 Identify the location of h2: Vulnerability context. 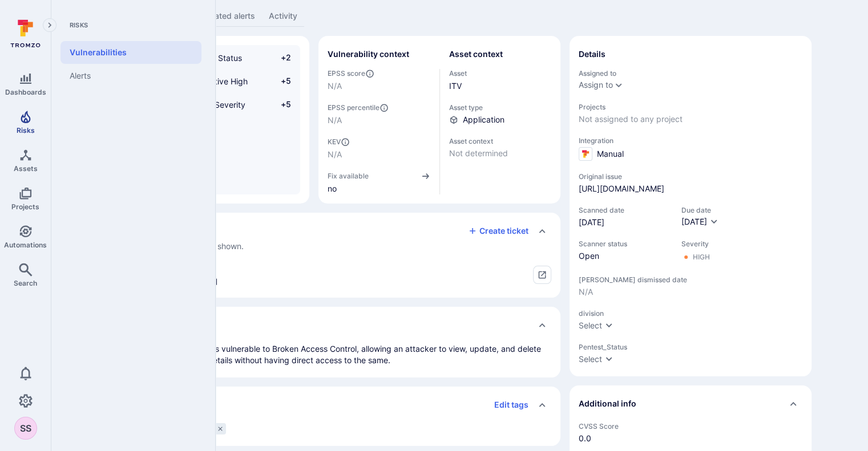
(368, 54).